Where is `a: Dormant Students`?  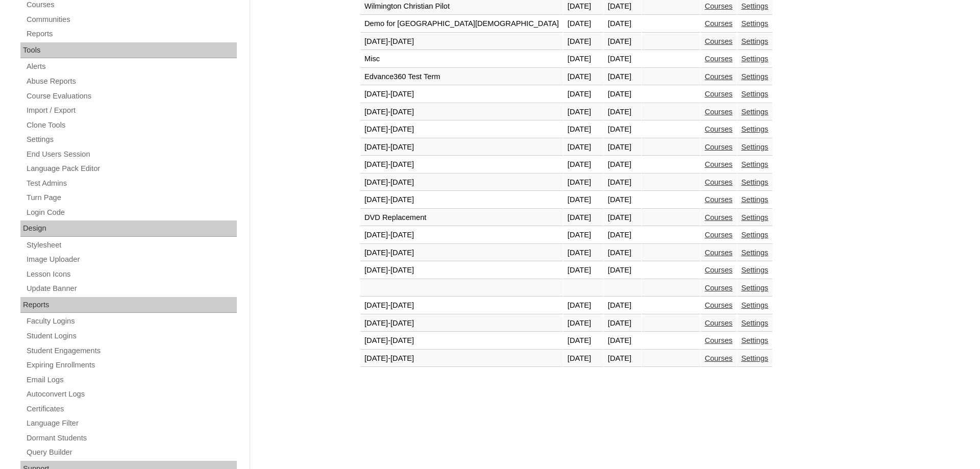 a: Dormant Students is located at coordinates (131, 438).